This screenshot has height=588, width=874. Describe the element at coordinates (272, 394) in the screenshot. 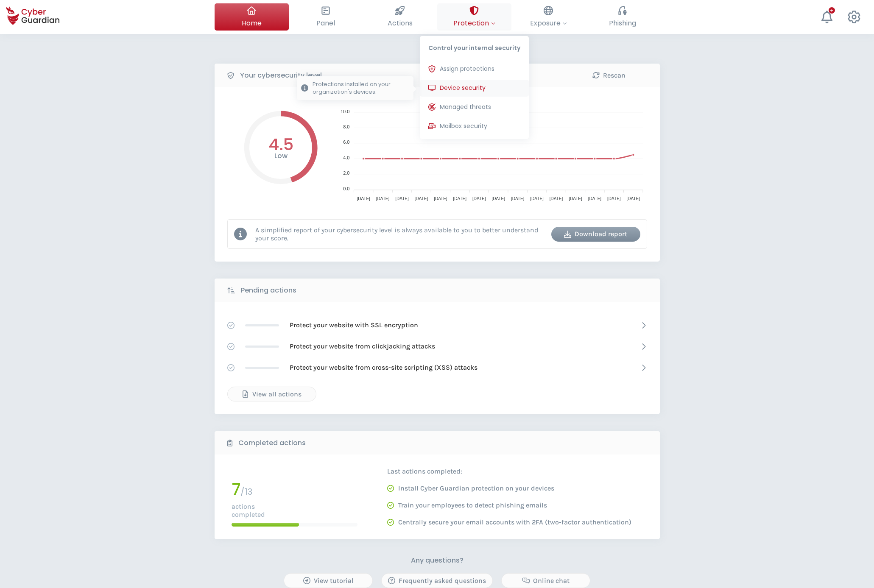

I see `div: View all actions` at that location.